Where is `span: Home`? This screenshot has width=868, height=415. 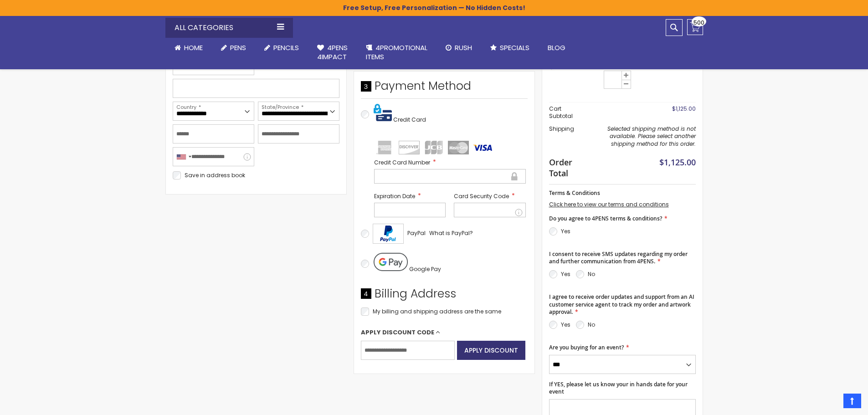 span: Home is located at coordinates (193, 48).